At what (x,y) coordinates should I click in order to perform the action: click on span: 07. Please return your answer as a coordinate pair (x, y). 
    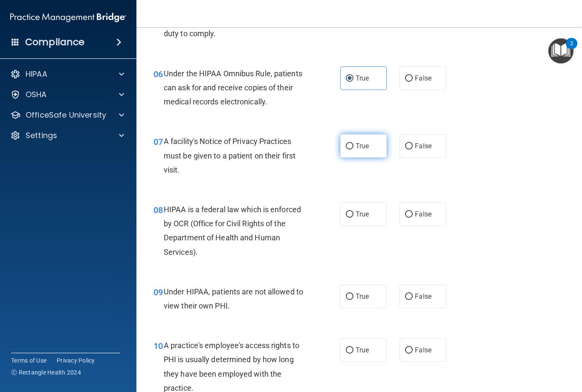
    Looking at the image, I should click on (158, 142).